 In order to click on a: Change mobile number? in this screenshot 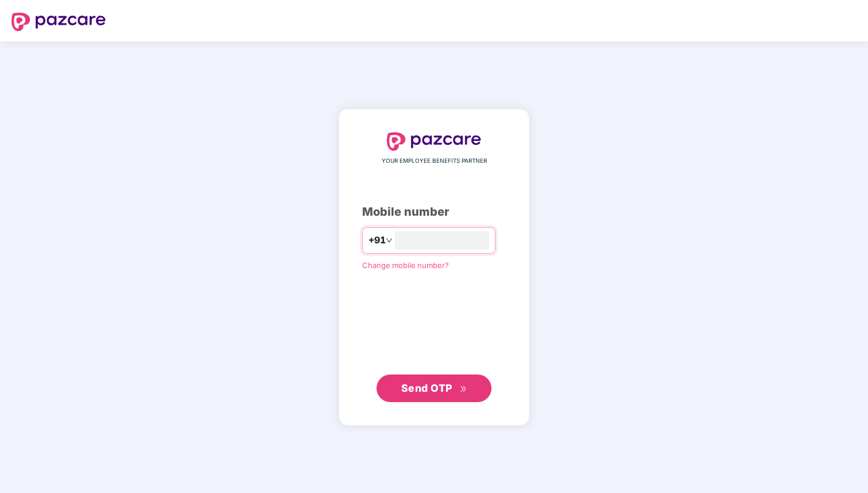, I will do `click(405, 265)`.